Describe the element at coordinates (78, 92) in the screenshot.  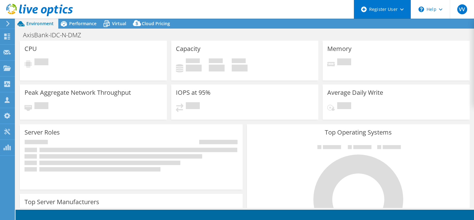
I see `h3: Peak Aggregate Network Throughput` at that location.